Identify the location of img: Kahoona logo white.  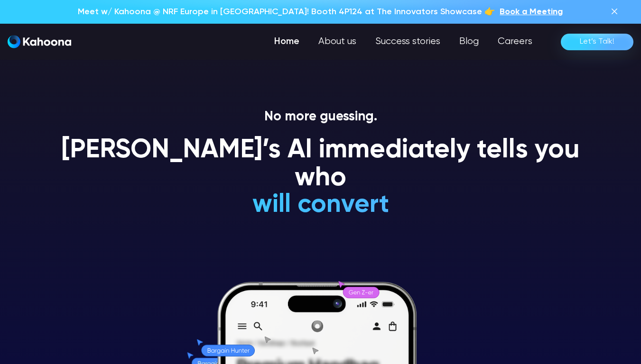
(39, 42).